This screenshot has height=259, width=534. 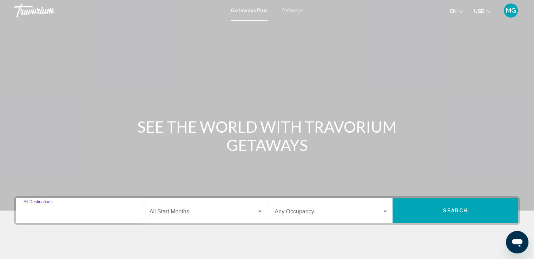 What do you see at coordinates (267, 211) in the screenshot?
I see `div: Search widget` at bounding box center [267, 211].